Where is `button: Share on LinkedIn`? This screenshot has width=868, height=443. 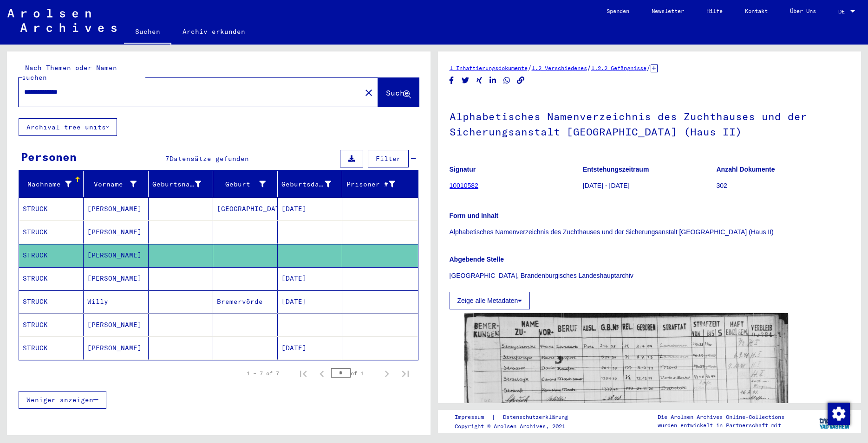
button: Share on LinkedIn is located at coordinates (493, 80).